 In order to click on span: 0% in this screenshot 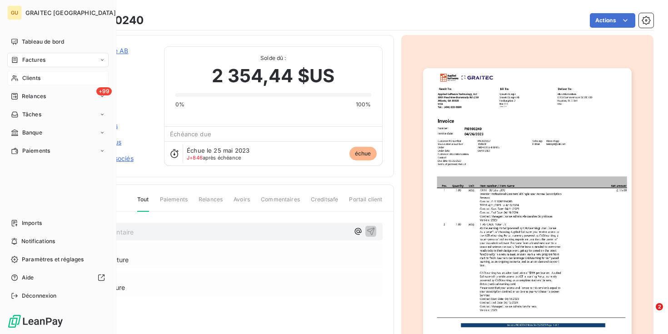, I will do `click(180, 104)`.